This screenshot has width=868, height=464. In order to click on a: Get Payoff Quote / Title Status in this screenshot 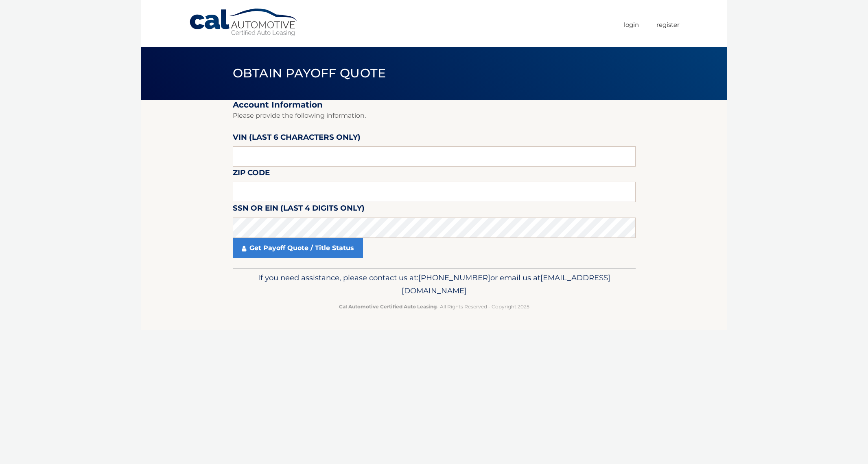, I will do `click(298, 248)`.